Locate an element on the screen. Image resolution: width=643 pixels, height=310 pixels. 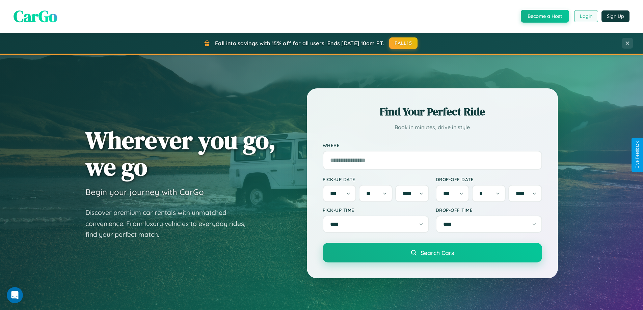
button: Sign Up is located at coordinates (616, 16).